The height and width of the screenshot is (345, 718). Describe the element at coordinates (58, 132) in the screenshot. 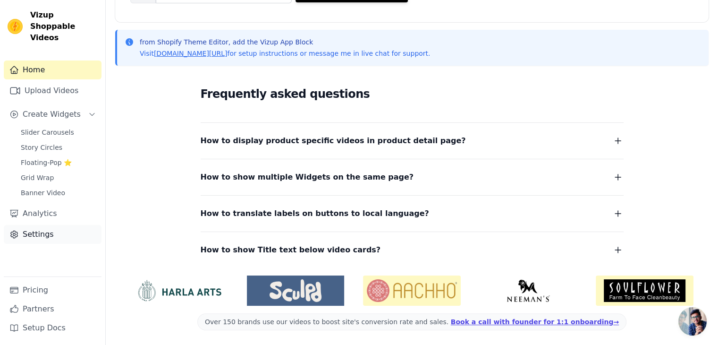

I see `a: Slider Carousels` at that location.